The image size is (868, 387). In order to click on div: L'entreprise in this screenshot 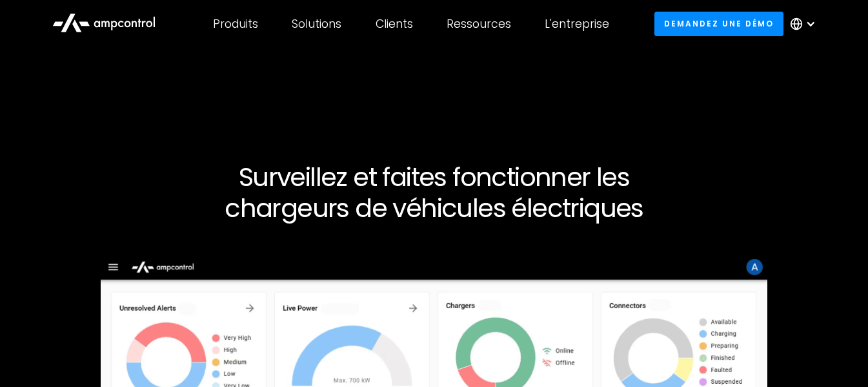, I will do `click(577, 24)`.